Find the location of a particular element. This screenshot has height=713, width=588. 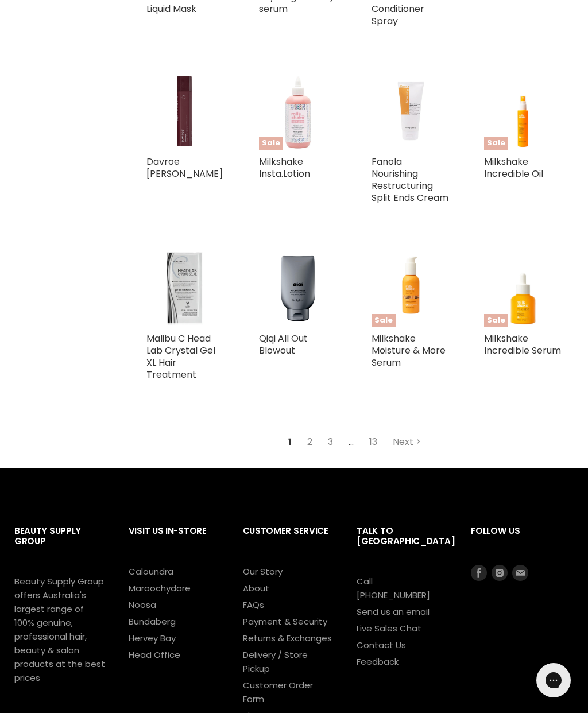

a: Milkshake Incredible OilSale is located at coordinates (523, 111).